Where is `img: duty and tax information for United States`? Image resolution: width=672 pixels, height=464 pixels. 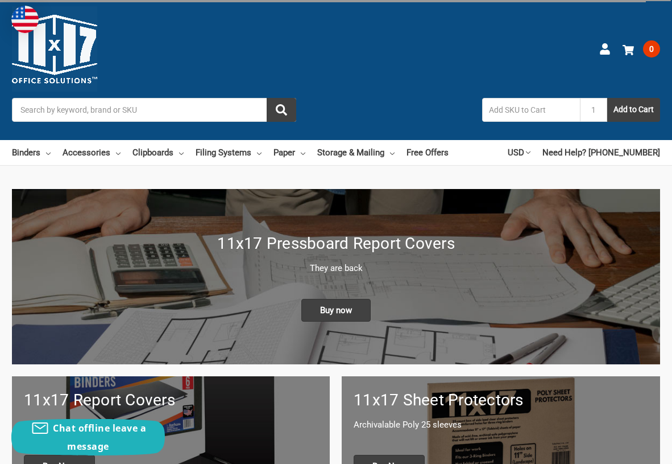
img: duty and tax information for United States is located at coordinates (25, 19).